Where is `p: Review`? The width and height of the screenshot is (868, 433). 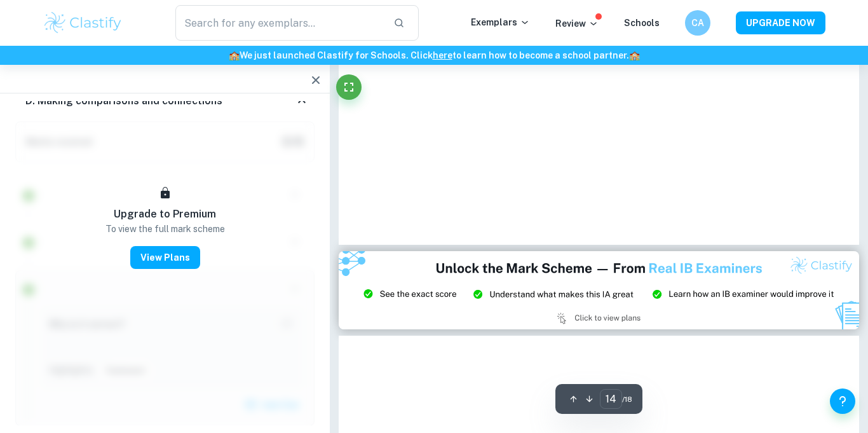 p: Review is located at coordinates (577, 23).